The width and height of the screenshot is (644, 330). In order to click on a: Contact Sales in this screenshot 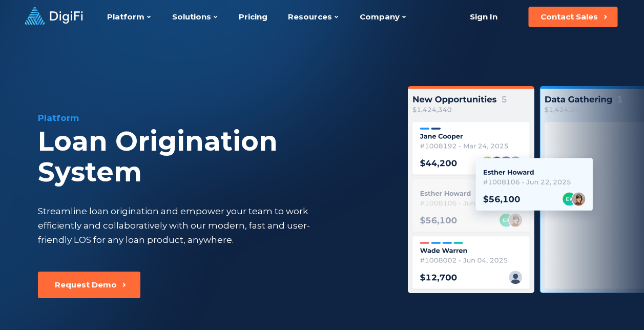, I will do `click(573, 17)`.